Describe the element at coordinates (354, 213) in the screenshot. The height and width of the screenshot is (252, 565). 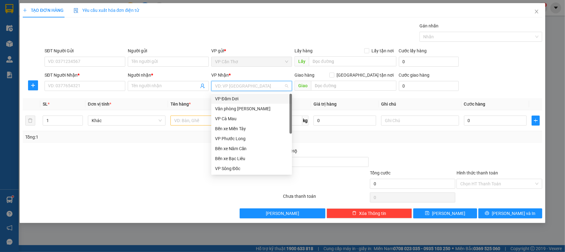
I see `span: delete` at that location.